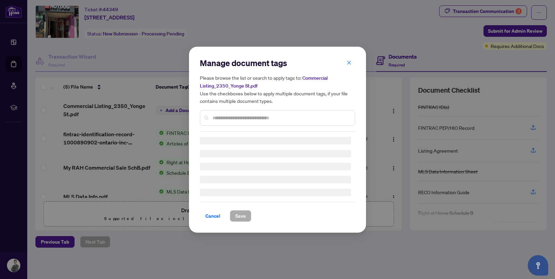  What do you see at coordinates (349, 62) in the screenshot?
I see `span: close` at bounding box center [349, 62].